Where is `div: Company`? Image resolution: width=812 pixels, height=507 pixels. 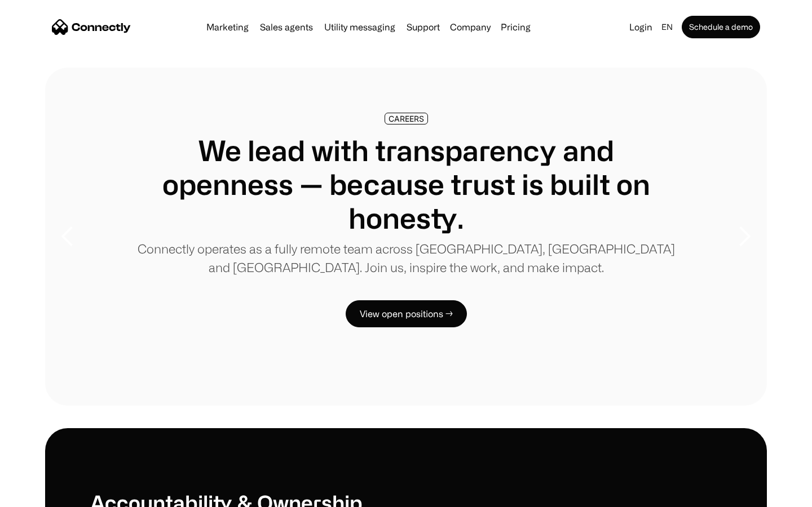 div: Company is located at coordinates (470, 27).